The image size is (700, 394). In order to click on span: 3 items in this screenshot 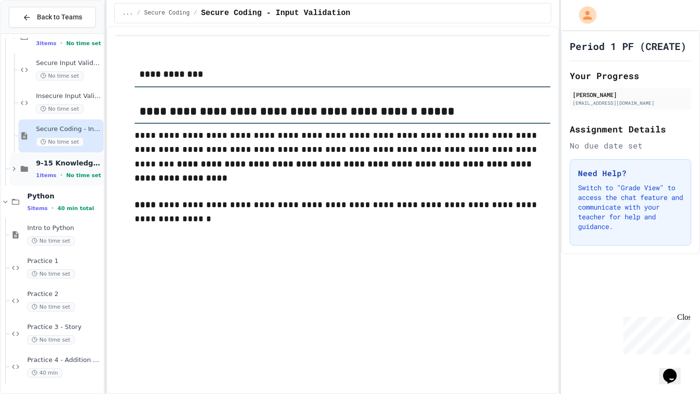, I will do `click(46, 43)`.